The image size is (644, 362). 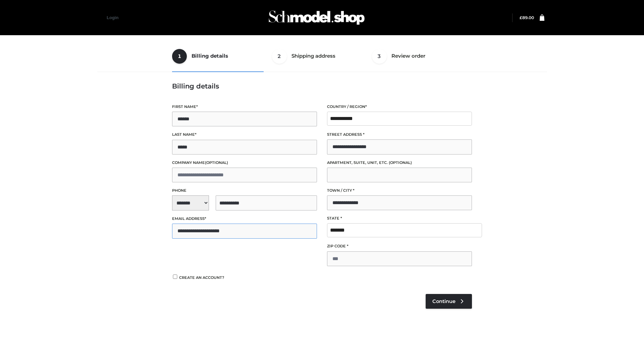 What do you see at coordinates (400, 246) in the screenshot?
I see `label: ZIP Code` at bounding box center [400, 246].